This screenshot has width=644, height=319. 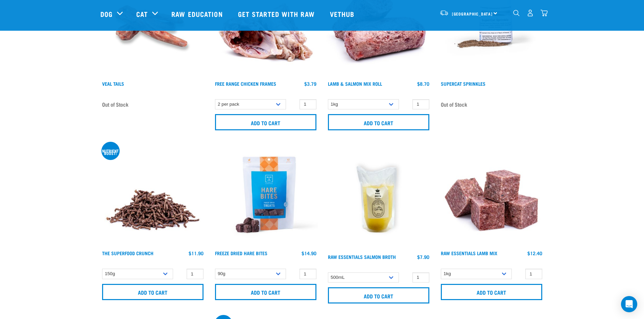 What do you see at coordinates (544, 13) in the screenshot?
I see `img: home-icon@2x.png` at bounding box center [544, 13].